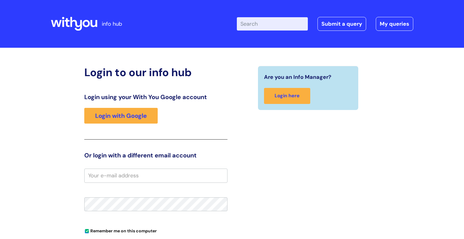  Describe the element at coordinates (156, 72) in the screenshot. I see `h2: Login to our info hub` at that location.